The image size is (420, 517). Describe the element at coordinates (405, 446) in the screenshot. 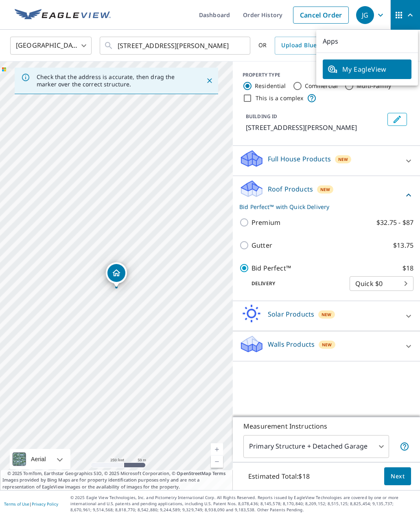

I see `span: Your report will include the primary structure and a detached garage if one exists.` at that location.